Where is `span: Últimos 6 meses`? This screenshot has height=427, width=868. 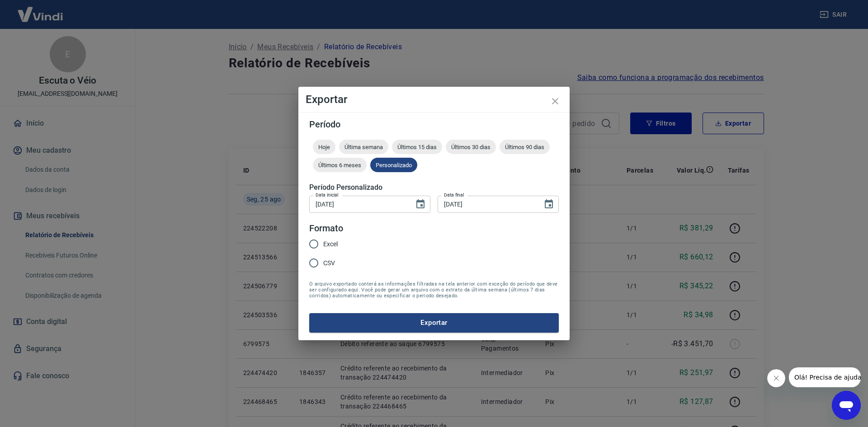 span: Últimos 6 meses is located at coordinates (340, 165).